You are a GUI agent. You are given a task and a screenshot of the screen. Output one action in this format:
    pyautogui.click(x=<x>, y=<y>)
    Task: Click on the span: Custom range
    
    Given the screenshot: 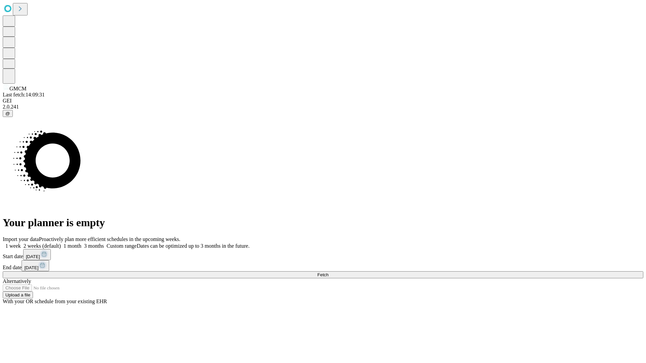 What is the action you would take?
    pyautogui.click(x=121, y=246)
    